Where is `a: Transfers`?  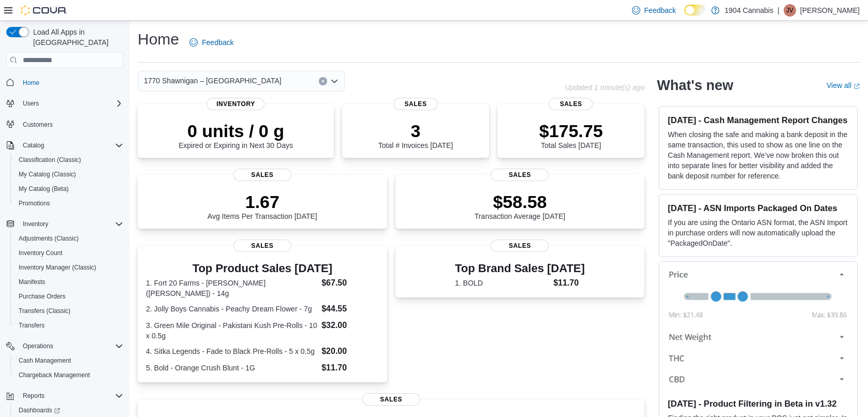
a: Transfers is located at coordinates (31, 326).